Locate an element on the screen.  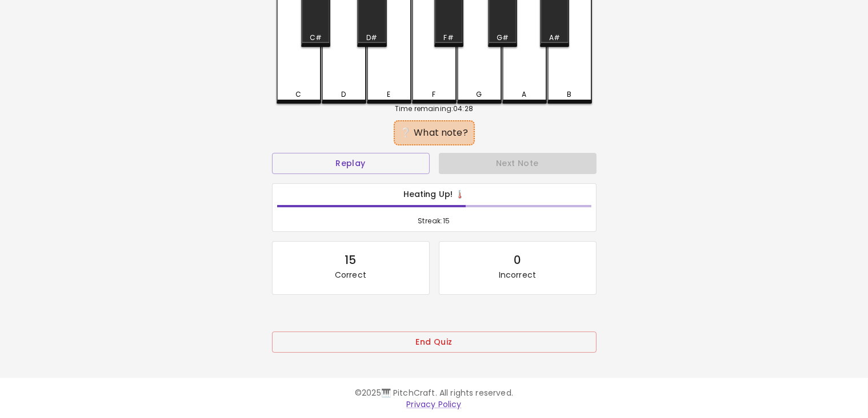
p: © 2025 🎹 PitchCraft. All rights reserved. is located at coordinates (434, 392).